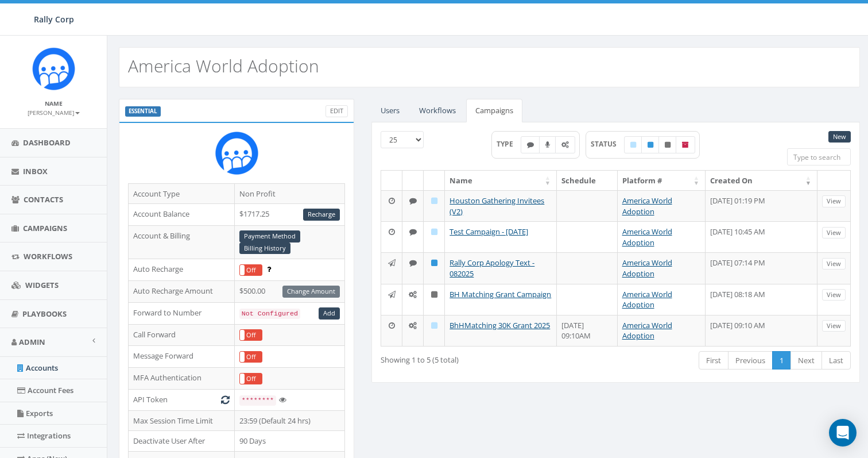 The height and width of the screenshot is (458, 868). I want to click on a: Last, so click(836, 360).